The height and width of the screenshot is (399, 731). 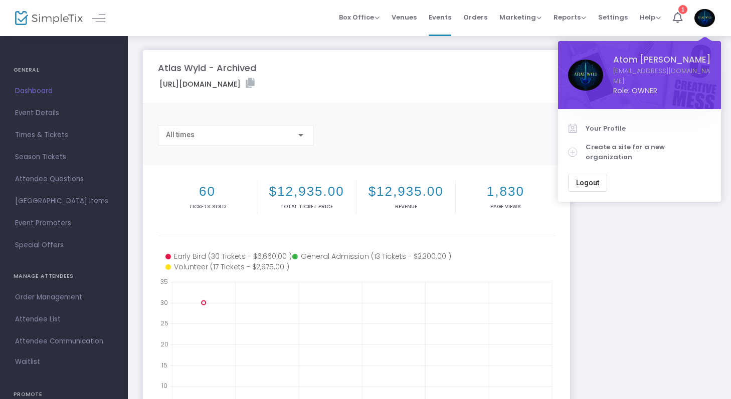 What do you see at coordinates (587, 183) in the screenshot?
I see `span: Logout` at bounding box center [587, 183].